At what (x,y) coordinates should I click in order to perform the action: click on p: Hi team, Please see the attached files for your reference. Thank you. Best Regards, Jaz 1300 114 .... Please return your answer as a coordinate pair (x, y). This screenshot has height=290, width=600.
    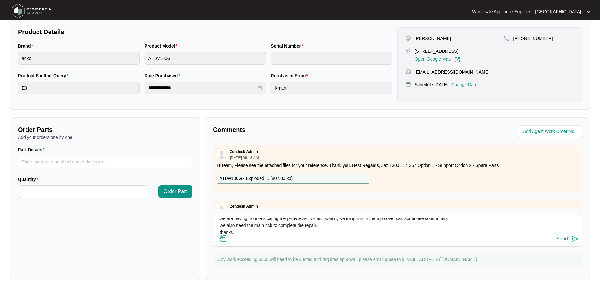
    Looking at the image, I should click on (398, 165).